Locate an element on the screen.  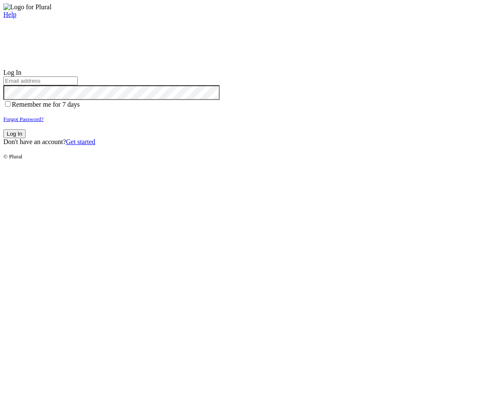
a: Get started is located at coordinates (81, 141).